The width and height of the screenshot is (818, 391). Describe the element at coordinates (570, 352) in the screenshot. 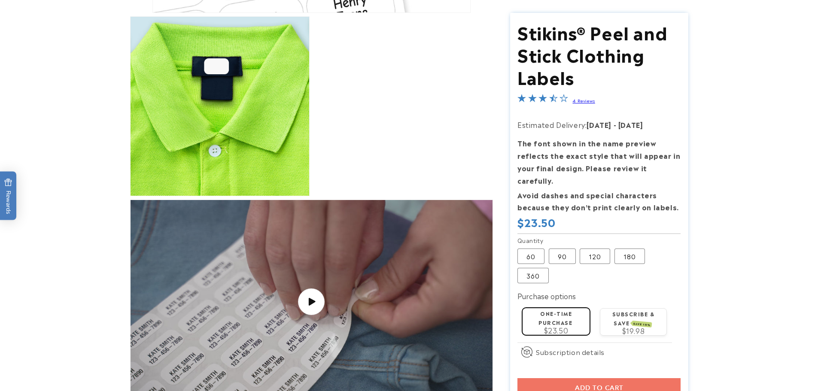

I see `span: Subscription details` at that location.